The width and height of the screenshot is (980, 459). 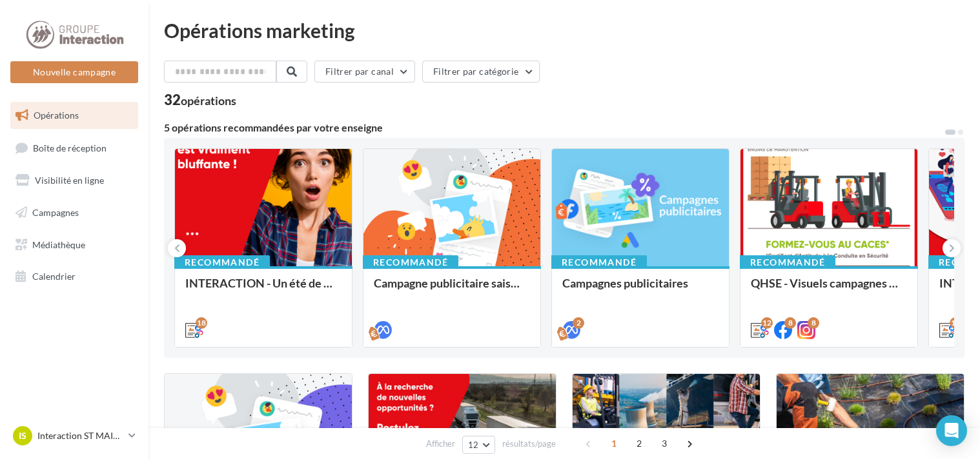 What do you see at coordinates (70, 147) in the screenshot?
I see `span: Boîte de réception` at bounding box center [70, 147].